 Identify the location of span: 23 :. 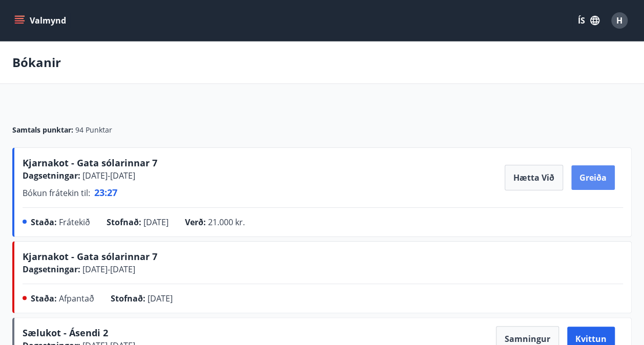
(100, 193).